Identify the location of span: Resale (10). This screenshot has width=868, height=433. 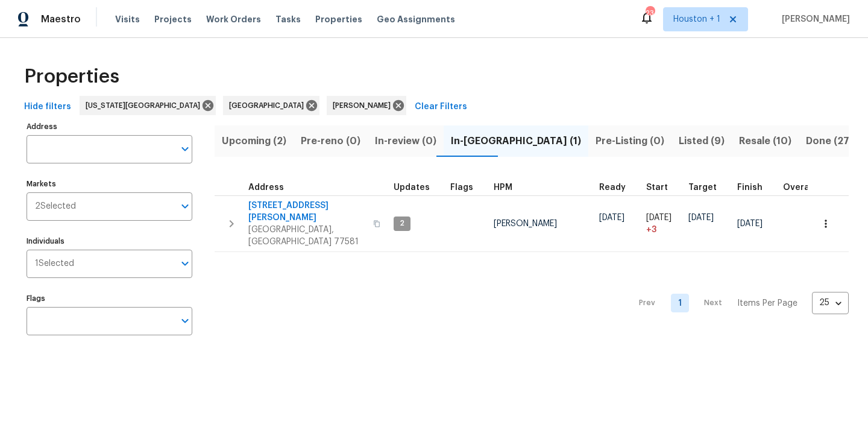
(765, 141).